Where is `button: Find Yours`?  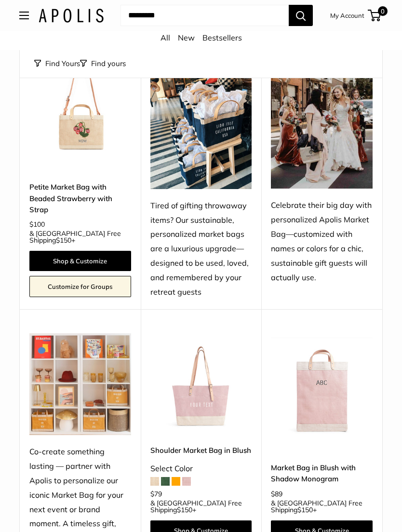 button: Find Yours is located at coordinates (57, 63).